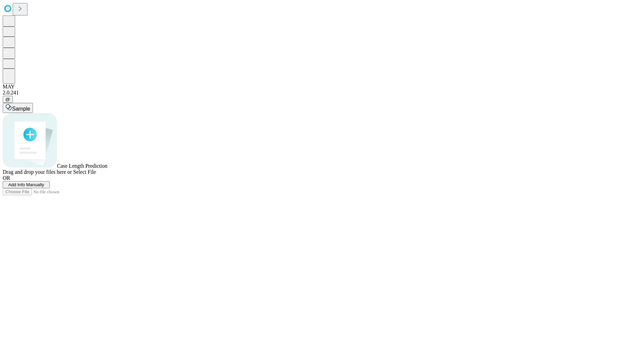  I want to click on span: Case Length Prediction, so click(82, 166).